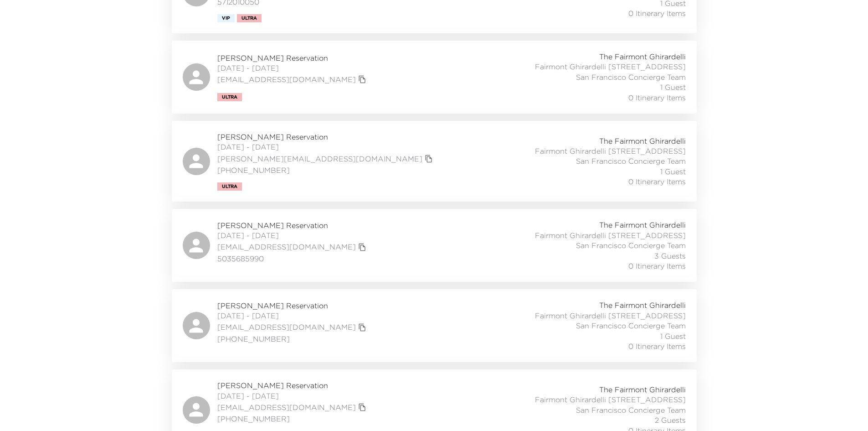 The image size is (868, 431). Describe the element at coordinates (293, 259) in the screenshot. I see `span: 5035685990` at that location.